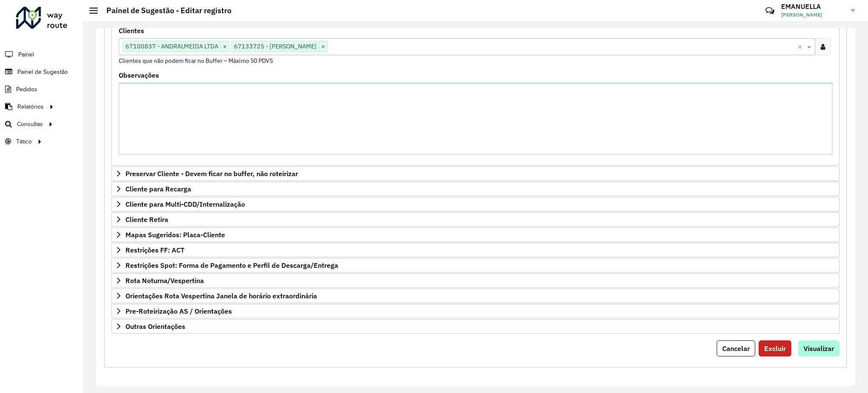 The image size is (868, 393). Describe the element at coordinates (165, 11) in the screenshot. I see `h2: Painel de Sugestão - Editar registro` at that location.